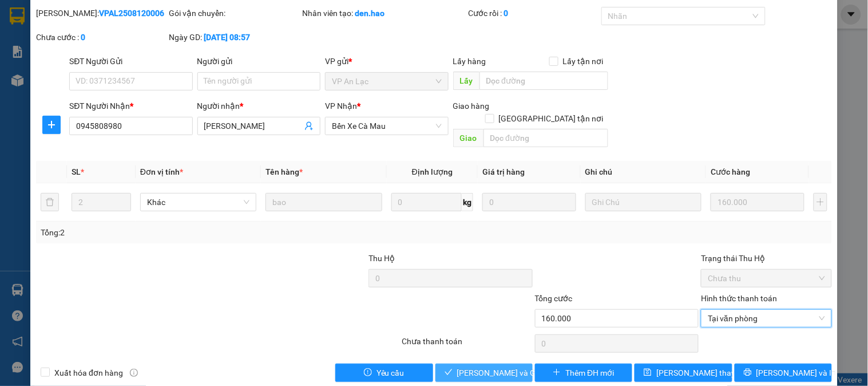  What do you see at coordinates (368, 373) in the screenshot?
I see `span: exclamation-circle` at bounding box center [368, 373].